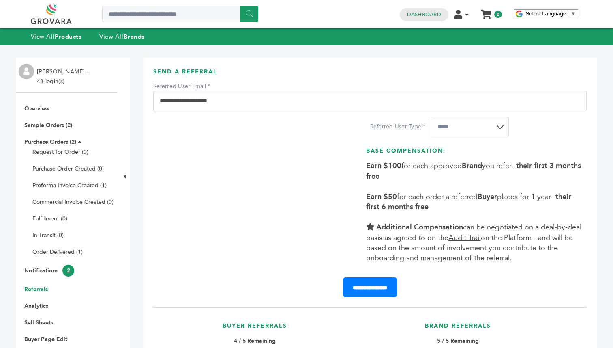 This screenshot has width=613, height=348. I want to click on a: Analytics, so click(36, 305).